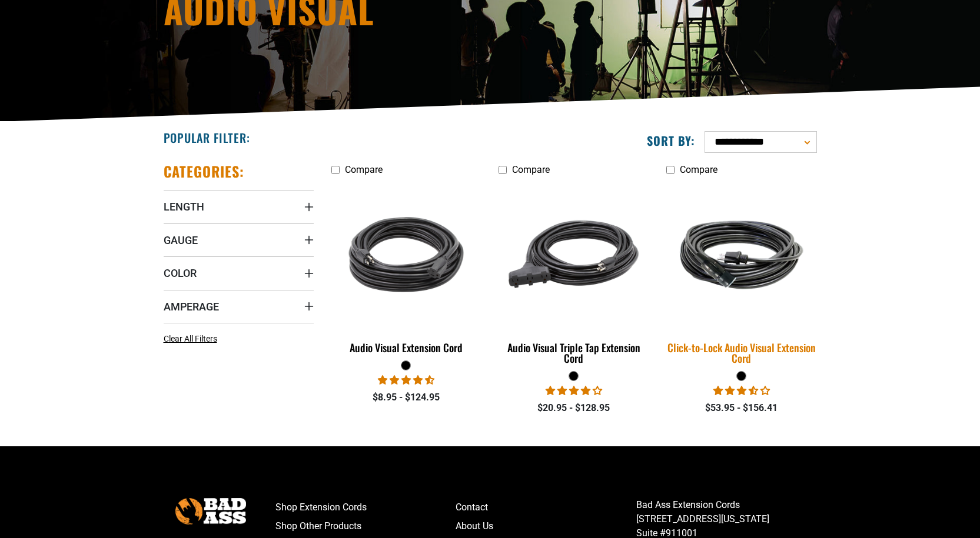 Image resolution: width=980 pixels, height=538 pixels. What do you see at coordinates (193, 339) in the screenshot?
I see `a: Clear All Filters` at bounding box center [193, 339].